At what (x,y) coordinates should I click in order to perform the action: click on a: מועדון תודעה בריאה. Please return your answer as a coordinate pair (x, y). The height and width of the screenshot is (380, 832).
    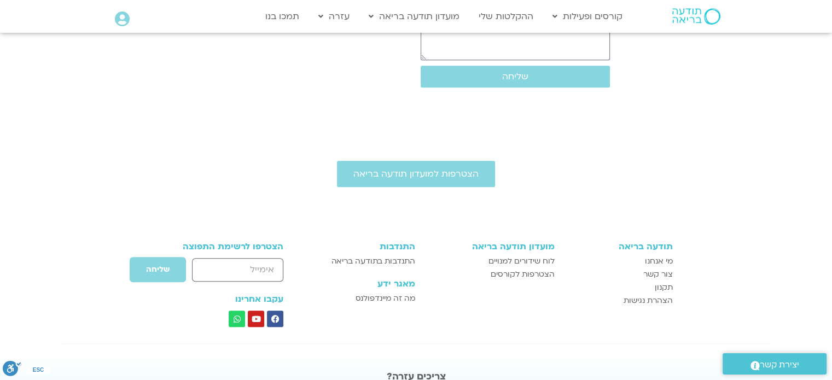
    Looking at the image, I should click on (414, 16).